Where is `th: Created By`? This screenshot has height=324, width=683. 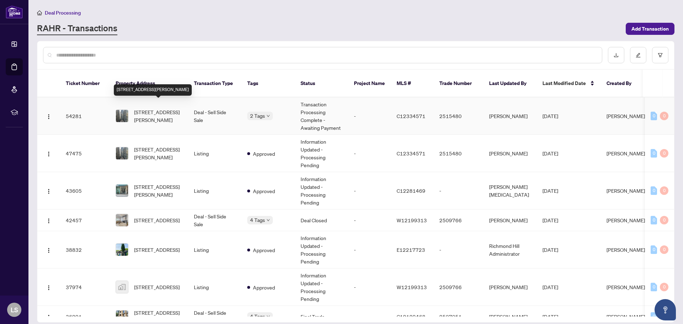 th: Created By is located at coordinates (622, 84).